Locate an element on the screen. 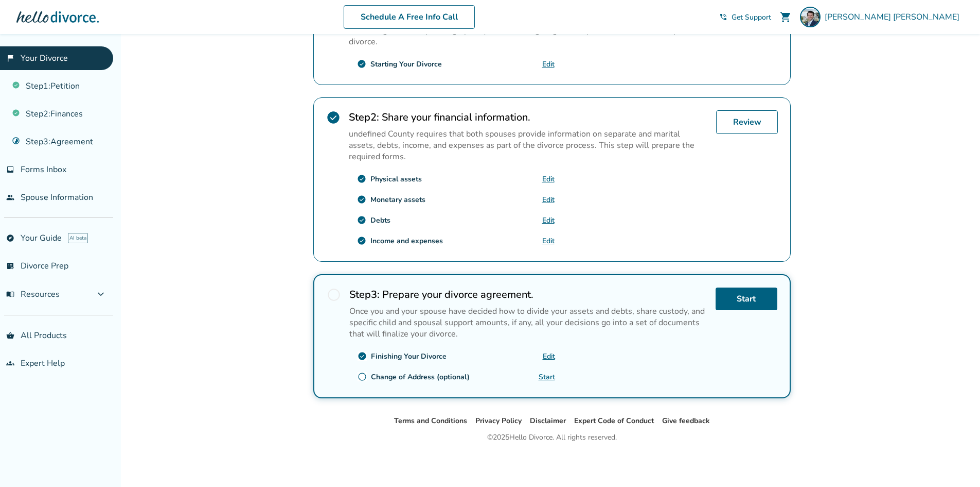 The image size is (980, 487). div: Monetary assets is located at coordinates (398, 199).